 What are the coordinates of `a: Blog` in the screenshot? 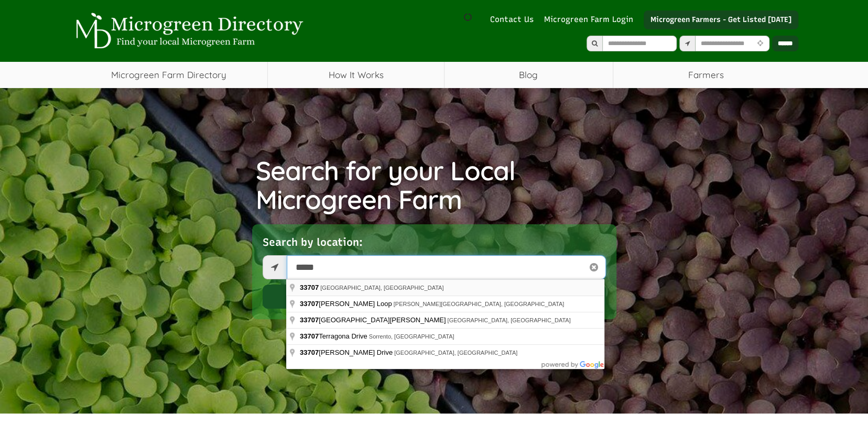 It's located at (528, 75).